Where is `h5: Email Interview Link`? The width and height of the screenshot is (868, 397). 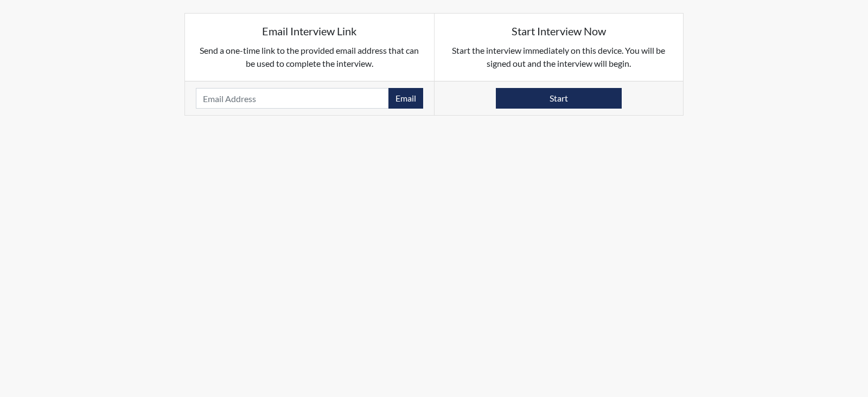
h5: Email Interview Link is located at coordinates (310, 31).